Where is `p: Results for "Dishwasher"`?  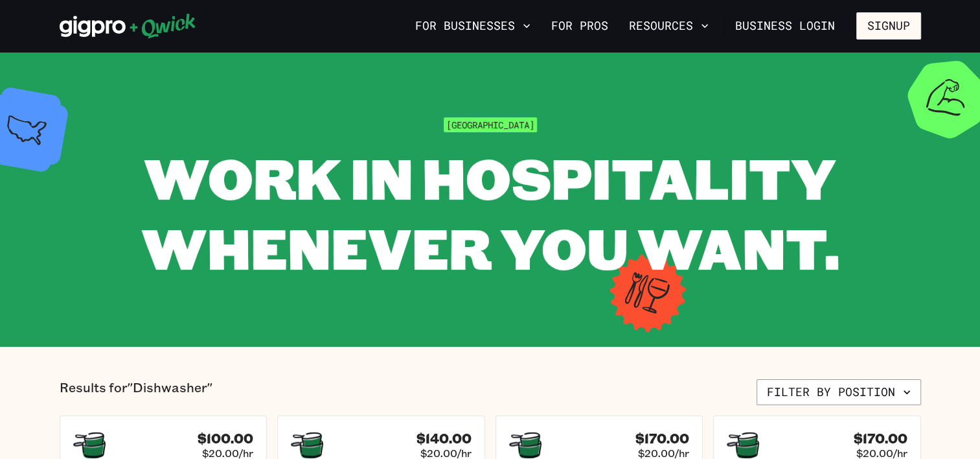
p: Results for "Dishwasher" is located at coordinates (136, 392).